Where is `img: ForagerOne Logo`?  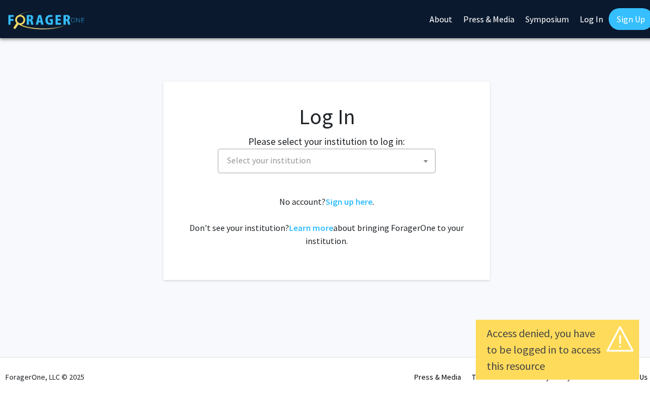 img: ForagerOne Logo is located at coordinates (46, 20).